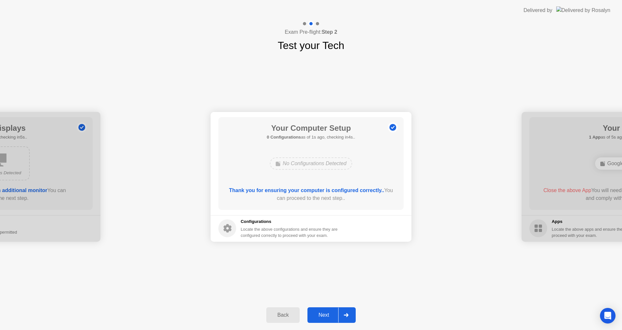  Describe the element at coordinates (283, 315) in the screenshot. I see `div: Back` at that location.